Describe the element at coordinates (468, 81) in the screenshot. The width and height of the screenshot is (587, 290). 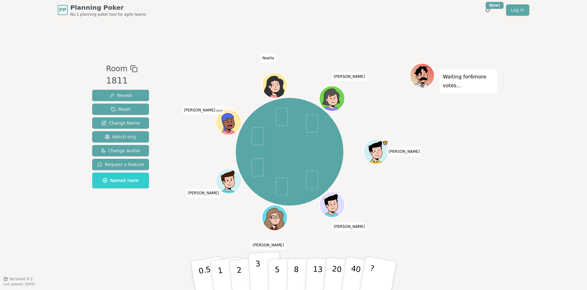
I see `p: Waiting for 6 more votes...` at that location.